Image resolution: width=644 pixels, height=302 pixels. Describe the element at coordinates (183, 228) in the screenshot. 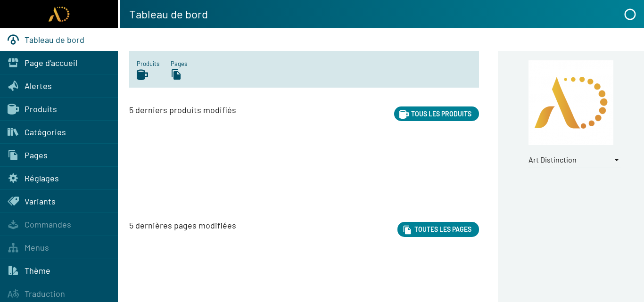

I see `h3: 5 dernières pages modifiées` at that location.